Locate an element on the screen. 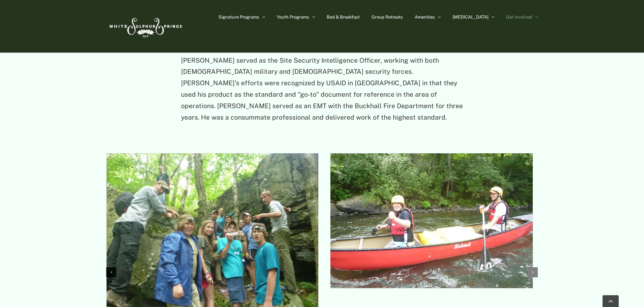 The height and width of the screenshot is (307, 644). span: Bed & Breakfast is located at coordinates (343, 17).